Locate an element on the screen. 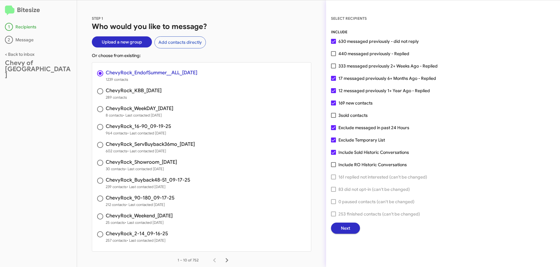 This screenshot has width=560, height=267. span: 440 messaged previously - Replied is located at coordinates (374, 54).